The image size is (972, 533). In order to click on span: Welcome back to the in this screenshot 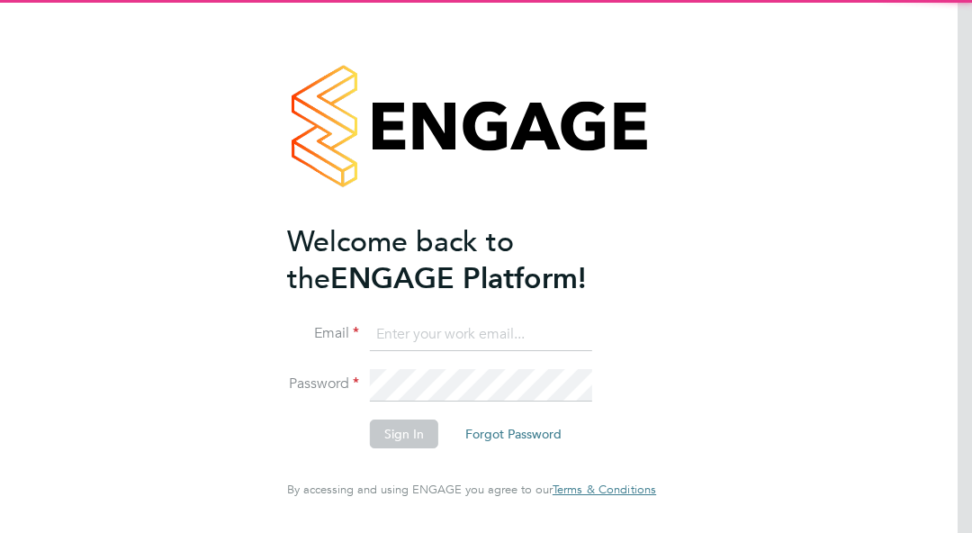, I will do `click(401, 260)`.